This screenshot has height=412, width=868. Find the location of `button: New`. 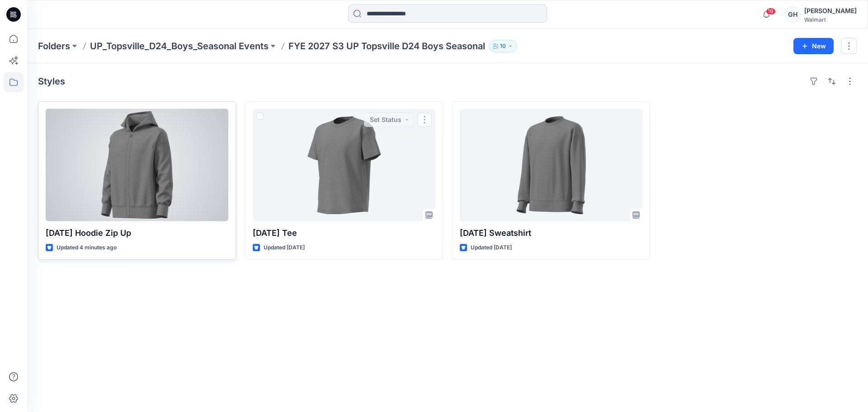

button: New is located at coordinates (814, 46).